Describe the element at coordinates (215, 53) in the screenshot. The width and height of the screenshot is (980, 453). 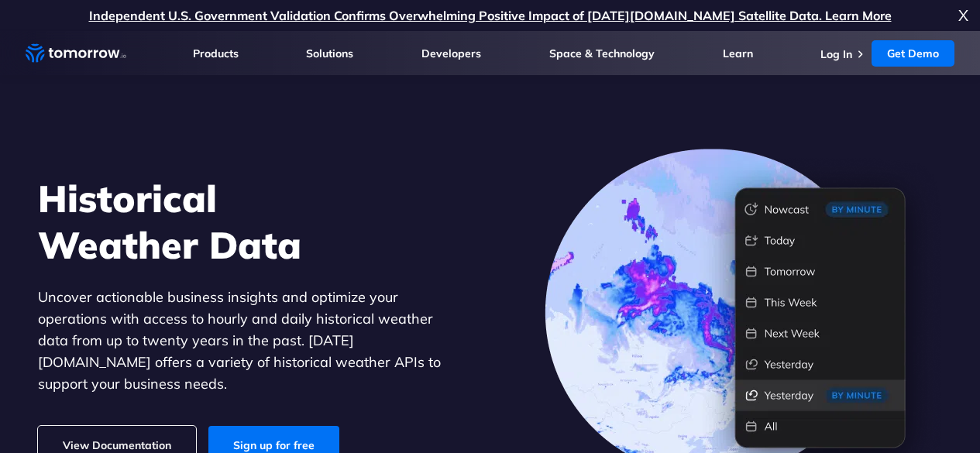
I see `a: Products` at that location.